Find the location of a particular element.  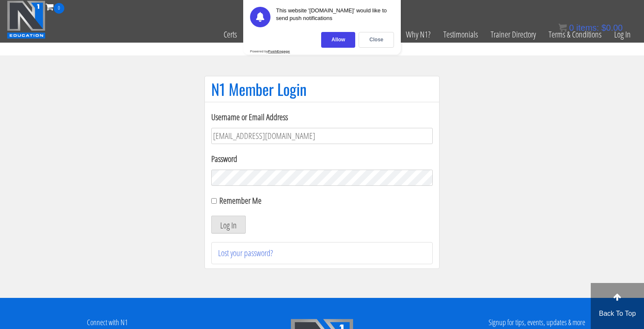

strong: PushEngage is located at coordinates (279, 51).